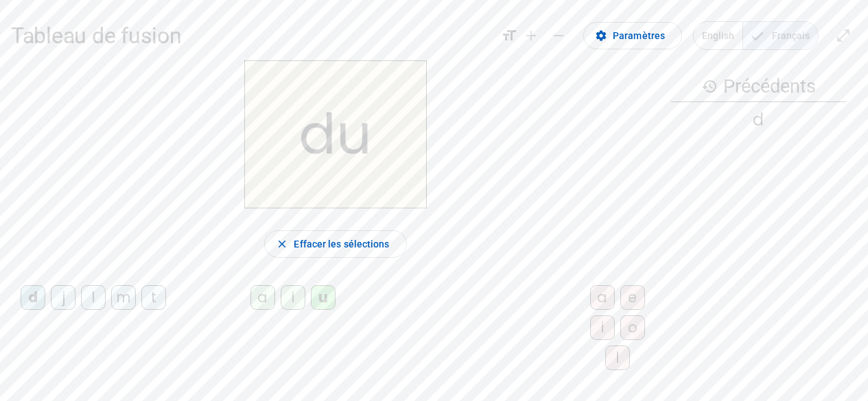  Describe the element at coordinates (335, 135) in the screenshot. I see `h2: du` at that location.